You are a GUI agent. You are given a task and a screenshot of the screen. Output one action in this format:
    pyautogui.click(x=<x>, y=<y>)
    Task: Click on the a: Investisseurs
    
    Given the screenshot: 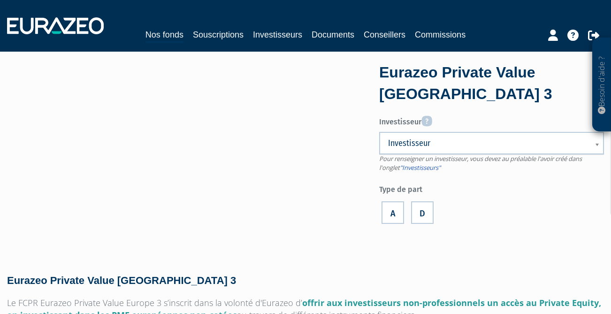 What is the action you would take?
    pyautogui.click(x=278, y=35)
    